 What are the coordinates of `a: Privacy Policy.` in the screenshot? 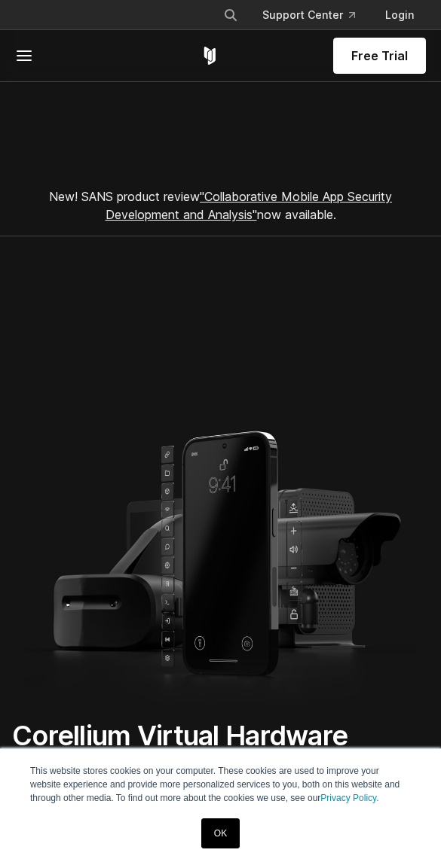 It's located at (349, 798).